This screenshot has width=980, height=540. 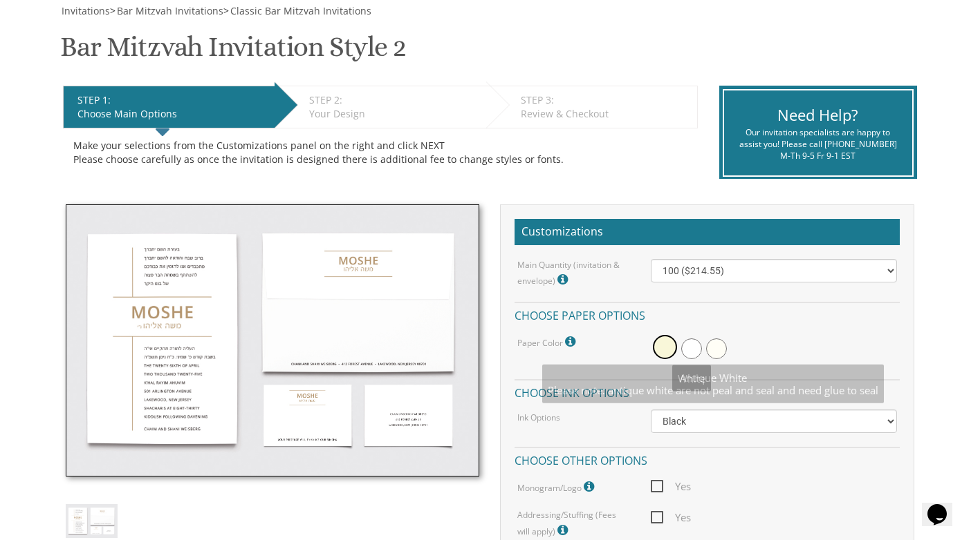 What do you see at coordinates (233, 52) in the screenshot?
I see `h1: Bar Mitzvah Invitation Style 2` at bounding box center [233, 52].